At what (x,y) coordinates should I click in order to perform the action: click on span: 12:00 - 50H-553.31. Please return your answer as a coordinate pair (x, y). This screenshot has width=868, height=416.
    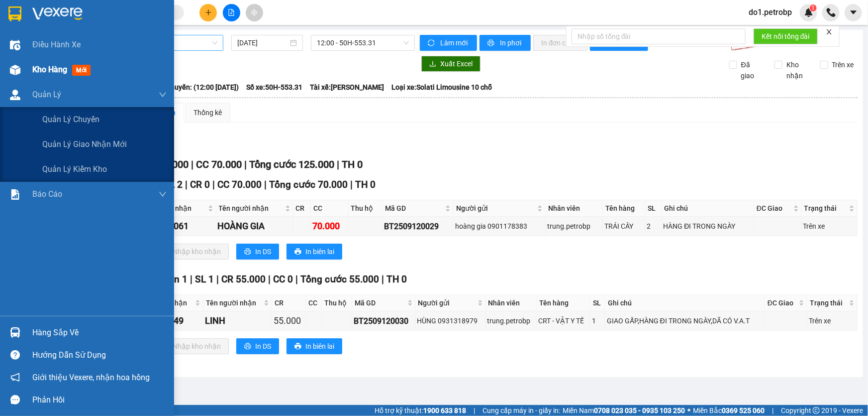
    Looking at the image, I should click on (362, 43).